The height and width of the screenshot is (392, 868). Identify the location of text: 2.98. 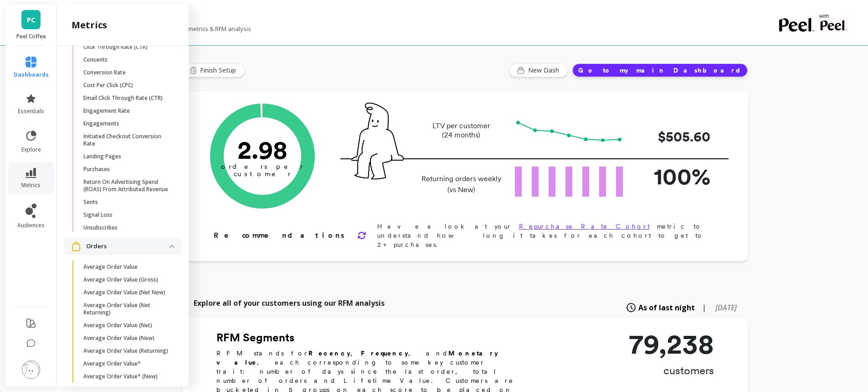
(262, 150).